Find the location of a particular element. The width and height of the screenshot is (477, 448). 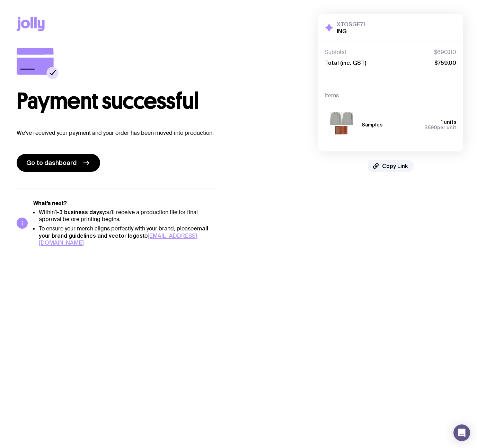

li: Within you'll receive a production file for final approval before printing begins. is located at coordinates (128, 216).